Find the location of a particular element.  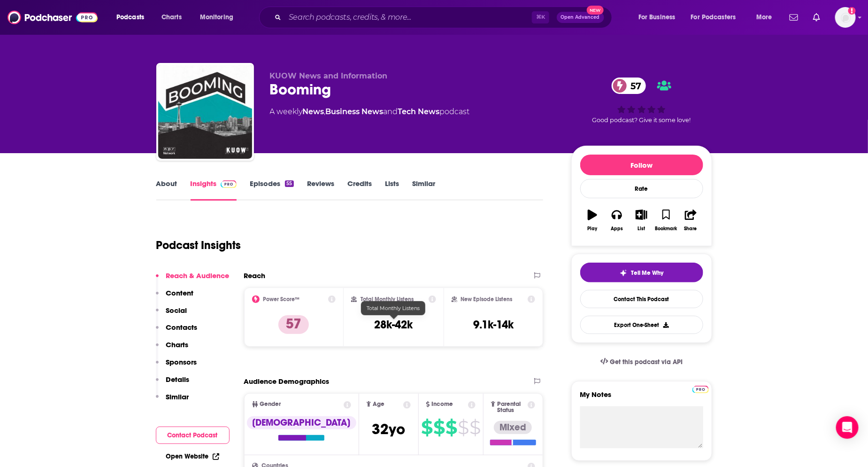

button: Contacts is located at coordinates (176, 331).